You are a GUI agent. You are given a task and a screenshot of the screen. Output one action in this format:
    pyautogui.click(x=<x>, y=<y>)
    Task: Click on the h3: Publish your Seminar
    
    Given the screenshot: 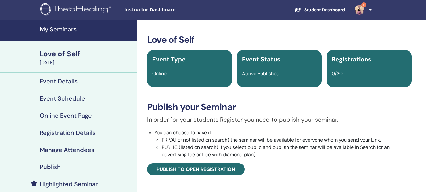 What is the action you would take?
    pyautogui.click(x=279, y=107)
    